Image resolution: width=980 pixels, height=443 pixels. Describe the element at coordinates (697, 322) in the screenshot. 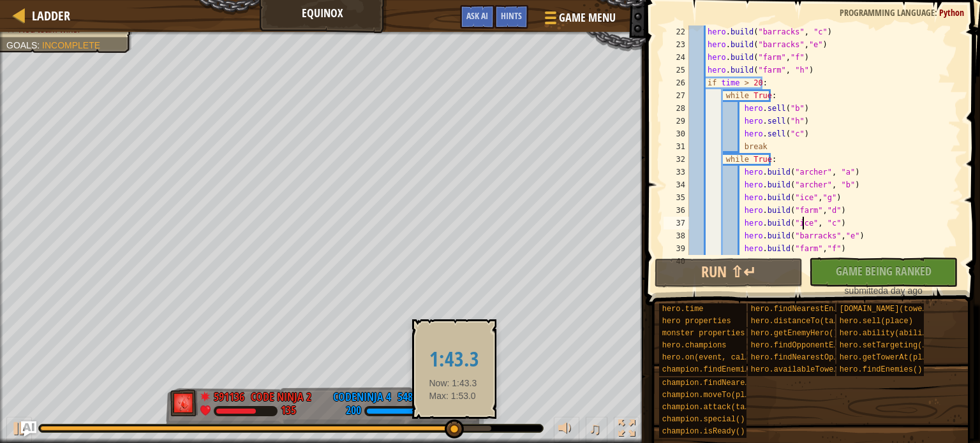

I see `span: hero properties` at that location.